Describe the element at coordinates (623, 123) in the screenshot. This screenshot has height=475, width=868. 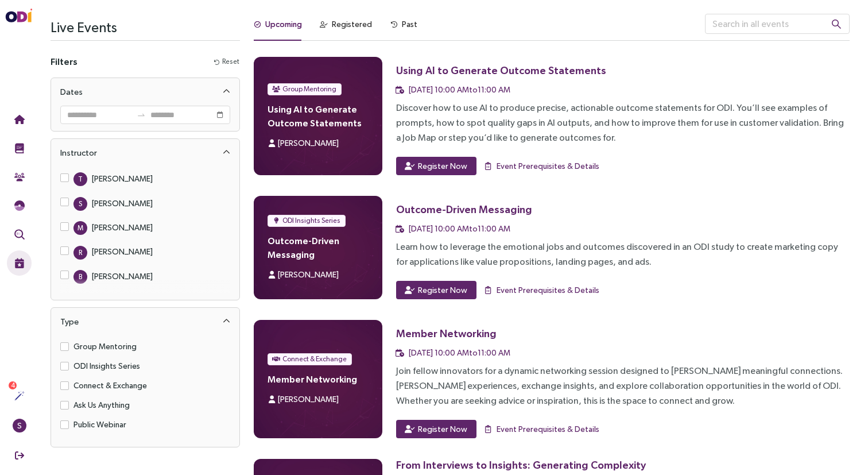
I see `div: Discover how to use AI to produce precise, actionable outcome statements for ODI. You’ll see exam...` at that location.